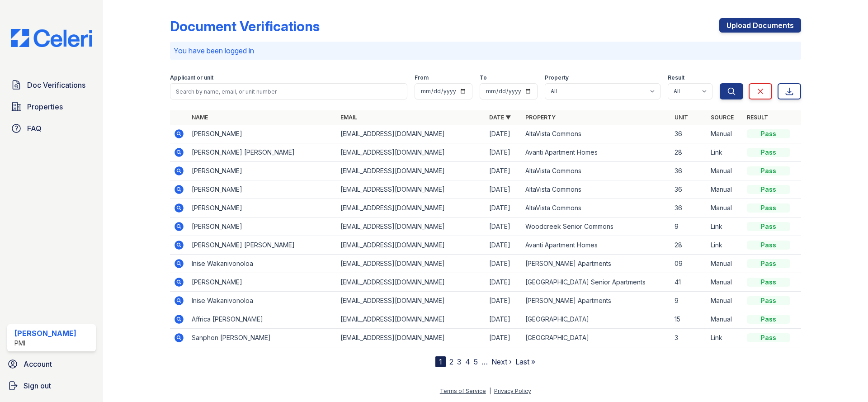 The height and width of the screenshot is (402, 868). Describe the element at coordinates (421, 78) in the screenshot. I see `label: From` at that location.